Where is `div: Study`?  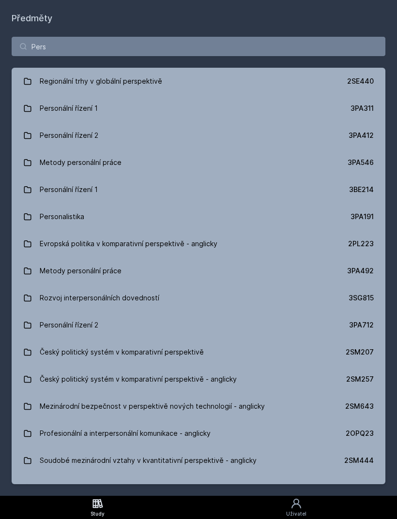
div: Study is located at coordinates (97, 514).